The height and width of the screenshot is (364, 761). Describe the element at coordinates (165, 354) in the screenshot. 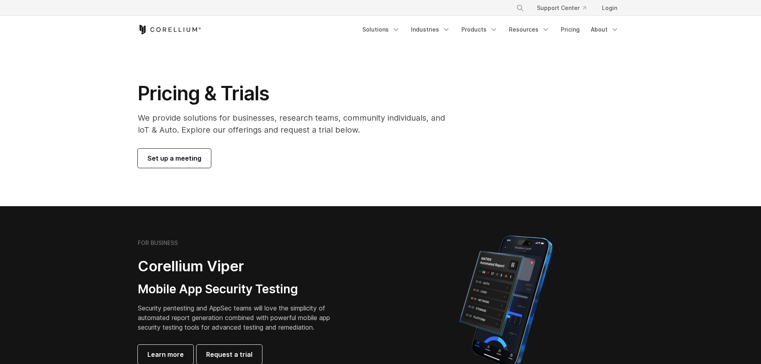

I see `span: Learn more` at that location.